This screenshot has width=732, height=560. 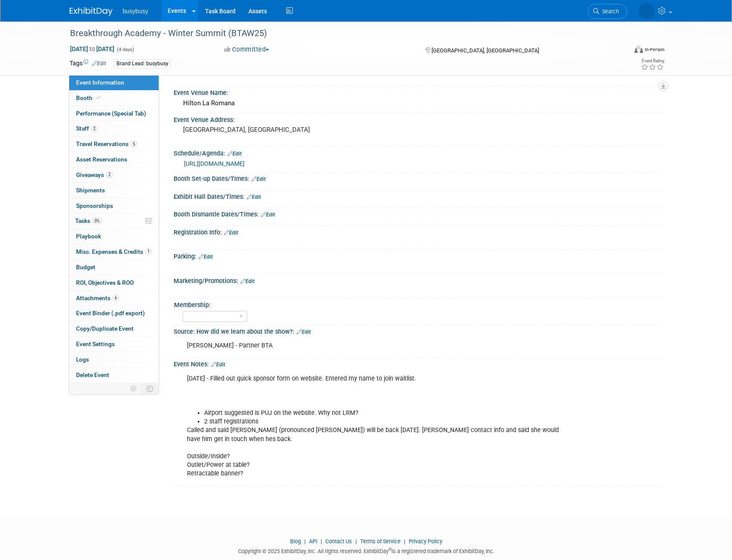 What do you see at coordinates (418, 196) in the screenshot?
I see `div: Exhibit Hall Dates/Times:` at bounding box center [418, 196].